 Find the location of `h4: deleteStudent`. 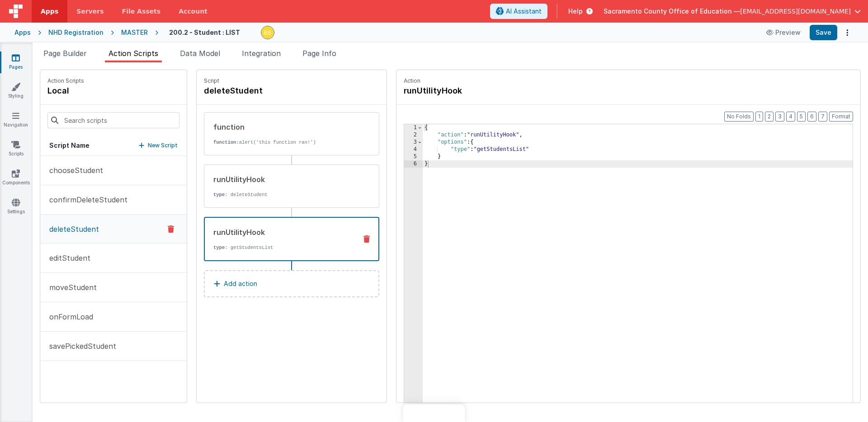

h4: deleteStudent is located at coordinates (272, 91).